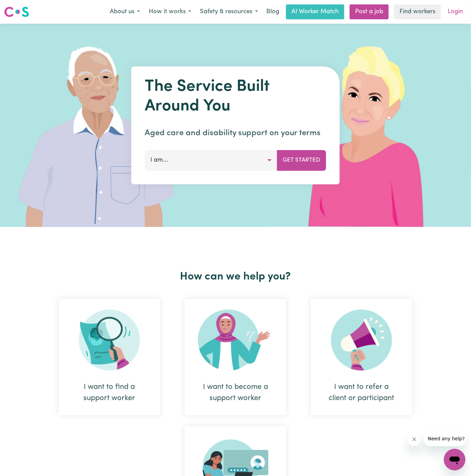 The height and width of the screenshot is (476, 471). I want to click on a: Careseekers logo, so click(16, 12).